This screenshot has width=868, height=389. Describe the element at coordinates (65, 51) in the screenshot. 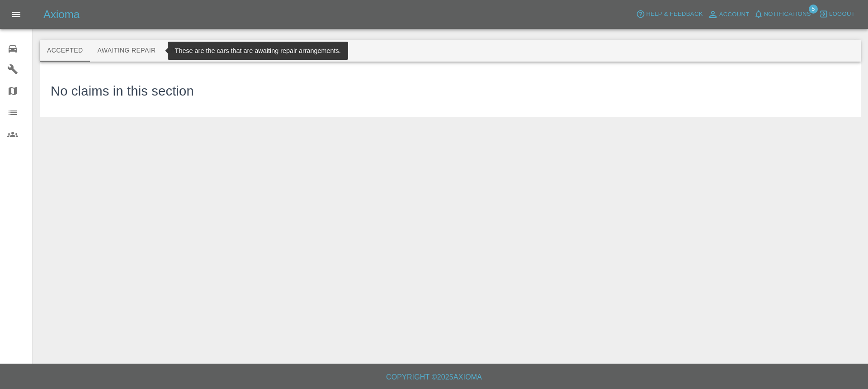

I see `button: Accepted` at that location.